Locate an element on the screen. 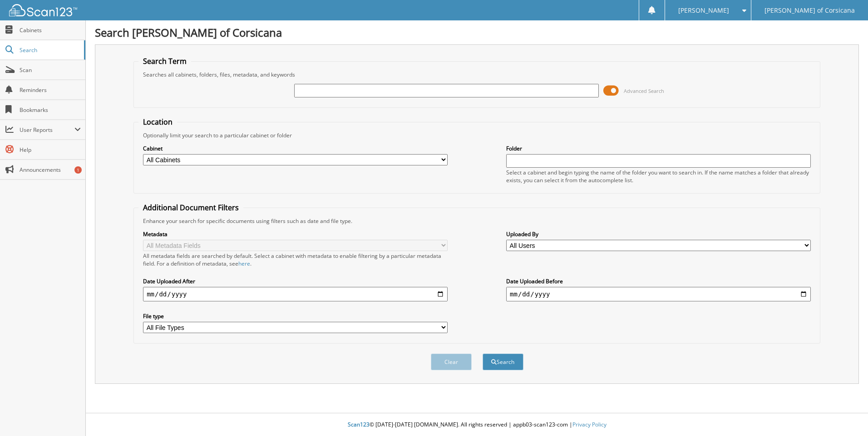  button: Search is located at coordinates (503, 362).